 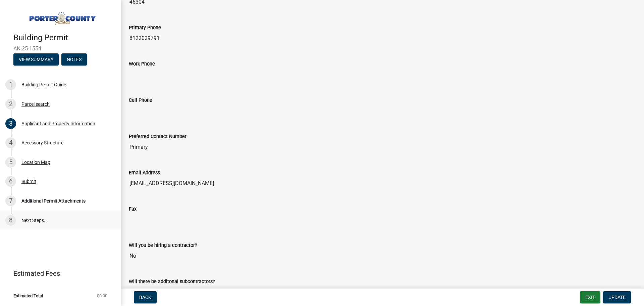 What do you see at coordinates (11, 123) in the screenshot?
I see `div: 3` at bounding box center [11, 123].